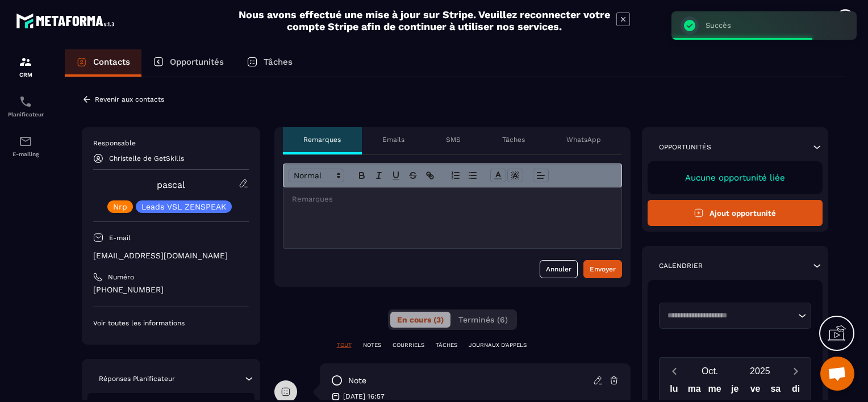 The width and height of the screenshot is (868, 402). Describe the element at coordinates (776, 391) in the screenshot. I see `div: sa` at that location.